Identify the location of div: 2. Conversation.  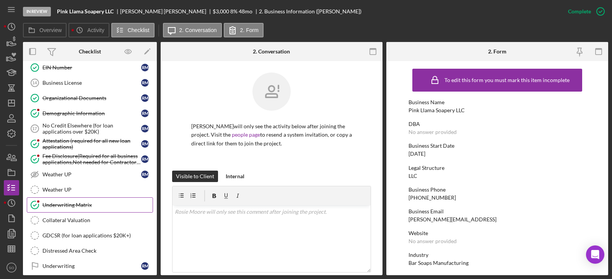
(271, 52).